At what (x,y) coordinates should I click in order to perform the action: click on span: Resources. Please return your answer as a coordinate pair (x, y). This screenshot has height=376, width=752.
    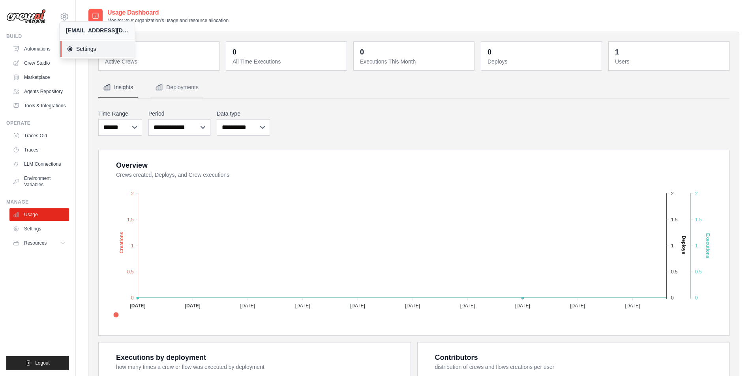
    Looking at the image, I should click on (35, 243).